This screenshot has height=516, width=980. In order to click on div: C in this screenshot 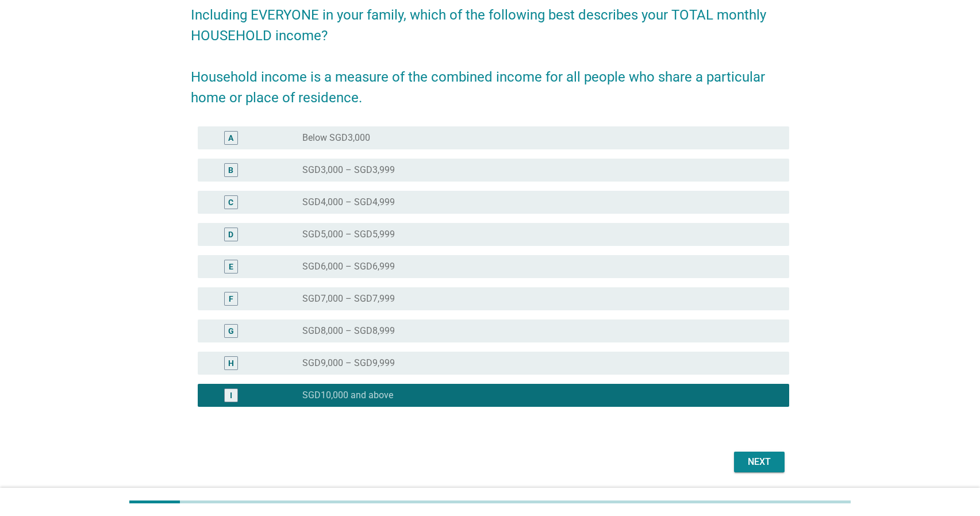, I will do `click(231, 202)`.